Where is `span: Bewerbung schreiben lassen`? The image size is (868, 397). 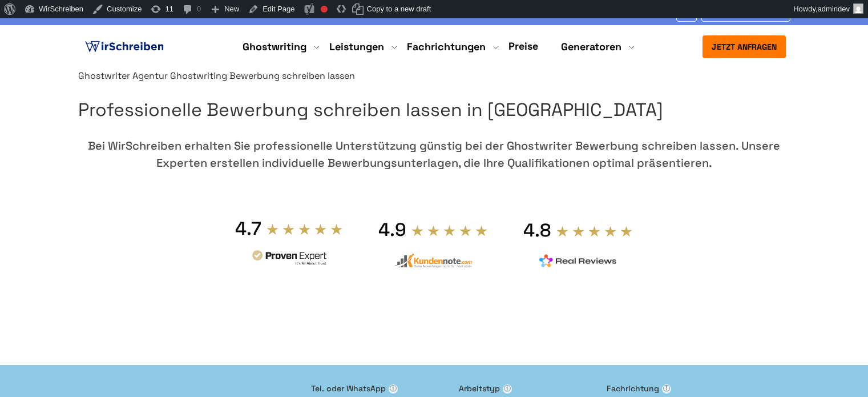 span: Bewerbung schreiben lassen is located at coordinates (292, 76).